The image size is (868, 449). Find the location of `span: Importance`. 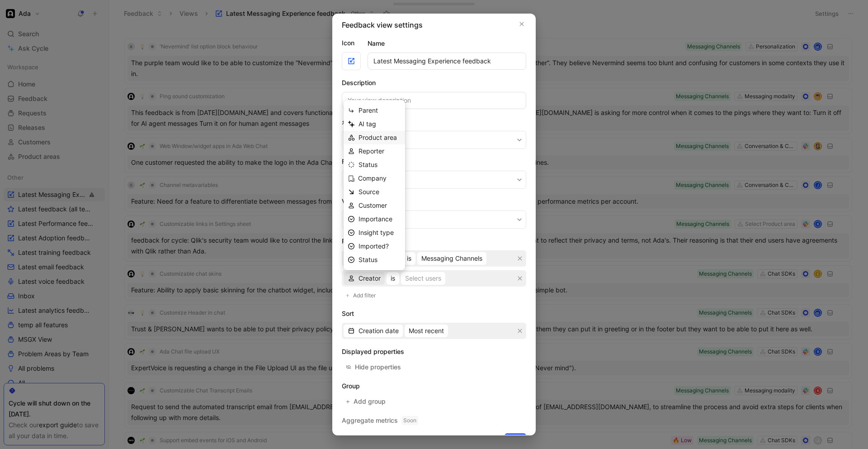

span: Importance is located at coordinates (375, 219).